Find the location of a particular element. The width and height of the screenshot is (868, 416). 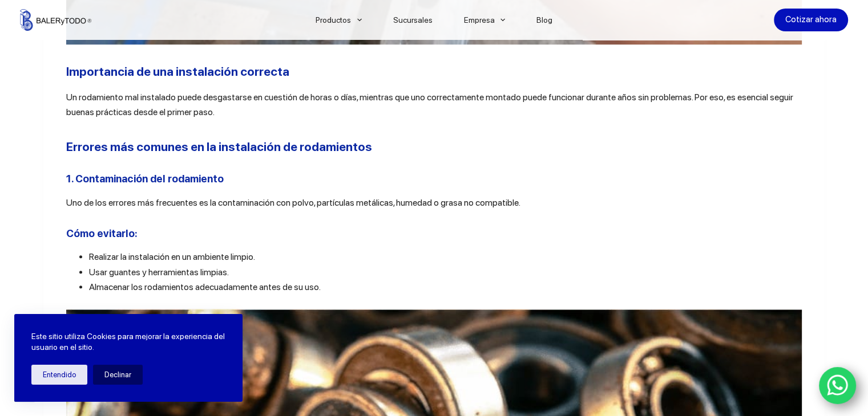

p: Este sitio utiliza Cookies para mejorar la experiencia del usuario en el sitio. is located at coordinates (129, 342).